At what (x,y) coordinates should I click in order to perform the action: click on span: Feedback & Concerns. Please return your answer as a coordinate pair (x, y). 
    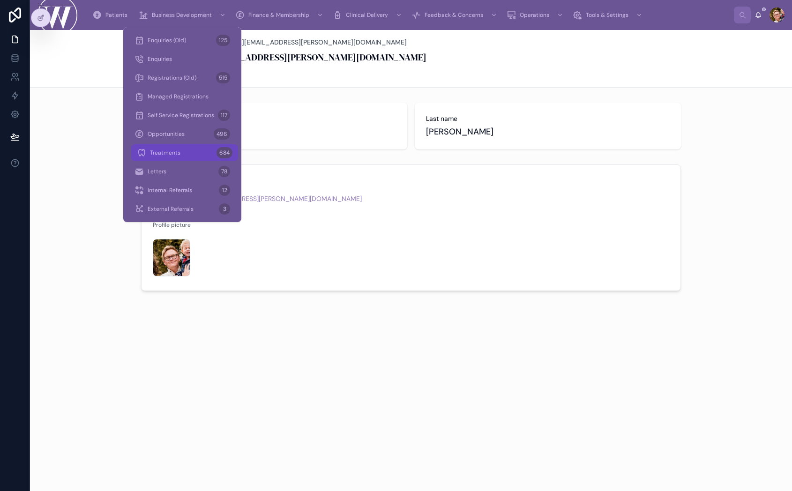
    Looking at the image, I should click on (454, 15).